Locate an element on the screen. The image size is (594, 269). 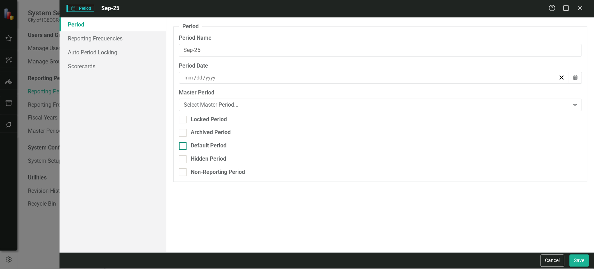
a: Period is located at coordinates (113, 24).